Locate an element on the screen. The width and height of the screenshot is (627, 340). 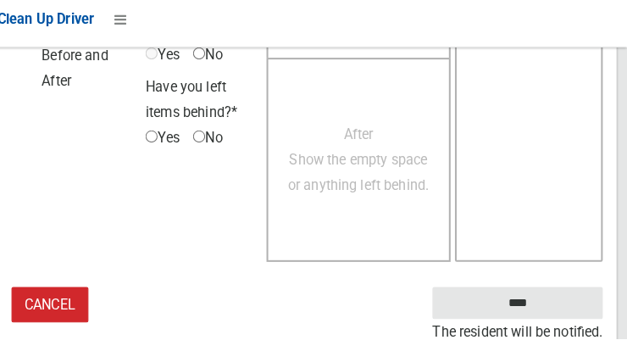
span: After Show the empty space or anything left behind. is located at coordinates (363, 164).